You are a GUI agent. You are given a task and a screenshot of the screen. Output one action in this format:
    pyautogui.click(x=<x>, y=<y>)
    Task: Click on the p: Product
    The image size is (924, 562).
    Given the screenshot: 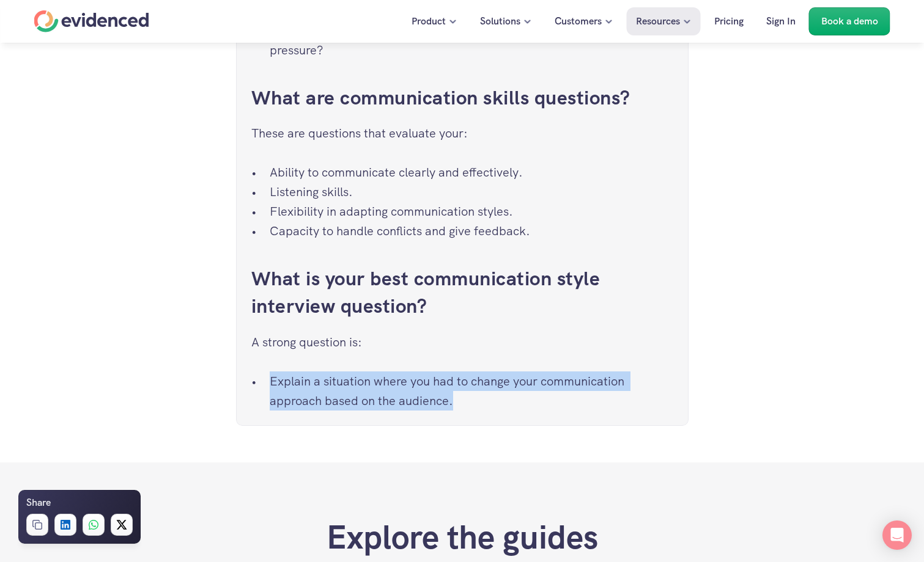 What is the action you would take?
    pyautogui.click(x=429, y=21)
    